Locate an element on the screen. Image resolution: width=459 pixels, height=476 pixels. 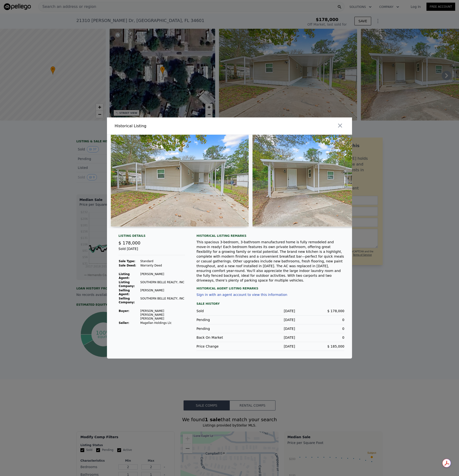
strong: Listing Agent: is located at coordinates (124, 276).